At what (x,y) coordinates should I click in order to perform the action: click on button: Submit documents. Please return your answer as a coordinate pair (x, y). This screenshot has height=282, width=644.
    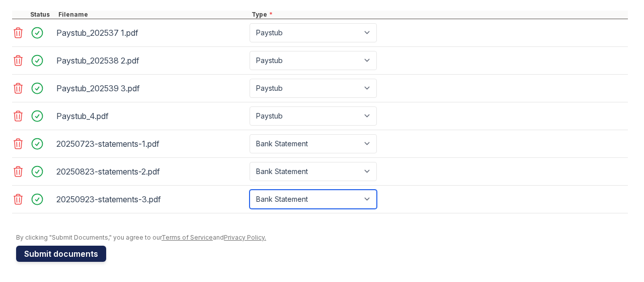
    Looking at the image, I should click on (61, 253).